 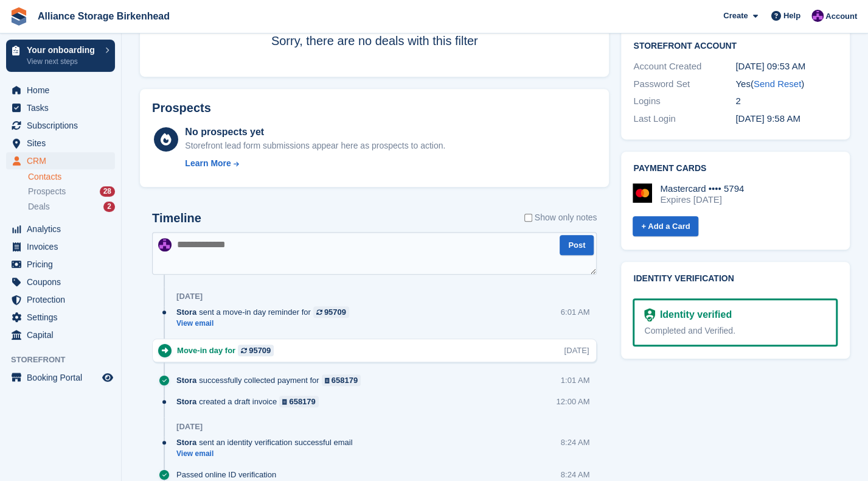 I want to click on span: Home, so click(x=63, y=90).